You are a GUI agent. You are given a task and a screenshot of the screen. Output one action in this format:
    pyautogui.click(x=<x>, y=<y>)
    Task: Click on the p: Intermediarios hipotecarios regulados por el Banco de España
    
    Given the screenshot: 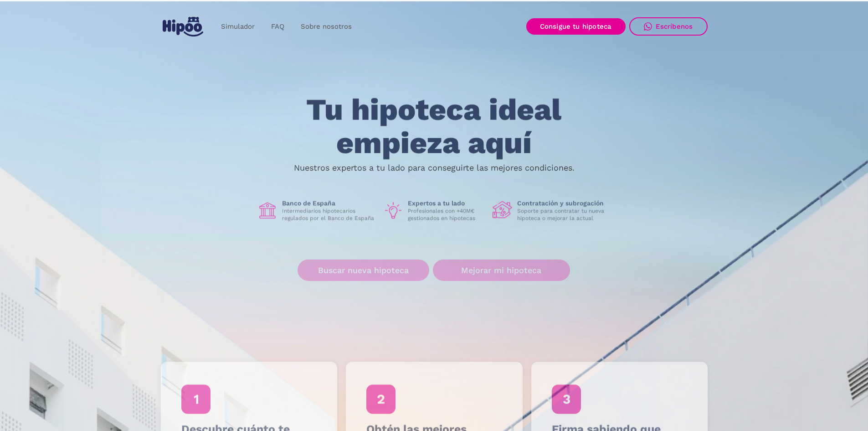 What is the action you would take?
    pyautogui.click(x=329, y=215)
    